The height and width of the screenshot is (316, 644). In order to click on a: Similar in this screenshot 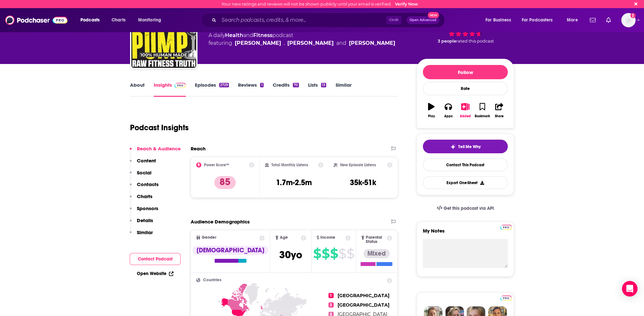, I will do `click(343, 90)`.